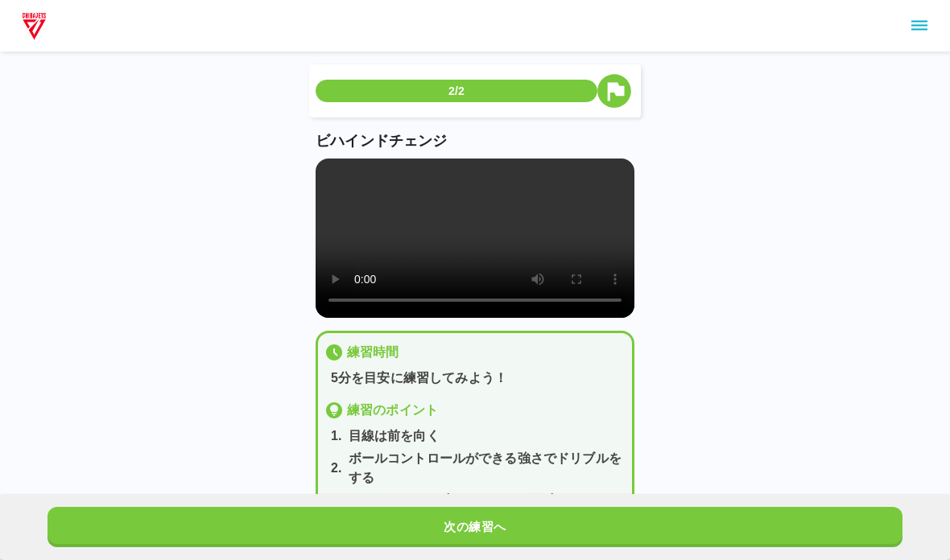 This screenshot has width=950, height=560. What do you see at coordinates (394, 436) in the screenshot?
I see `p: 目線は前を向く` at bounding box center [394, 436].